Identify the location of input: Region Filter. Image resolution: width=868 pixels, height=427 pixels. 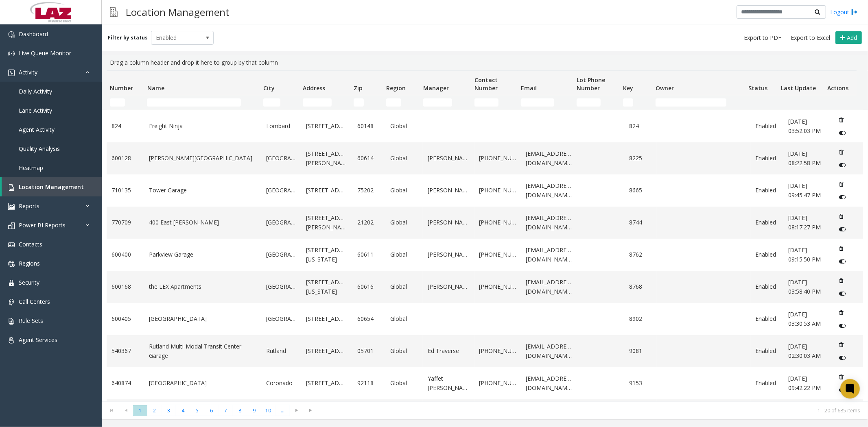
(394, 102).